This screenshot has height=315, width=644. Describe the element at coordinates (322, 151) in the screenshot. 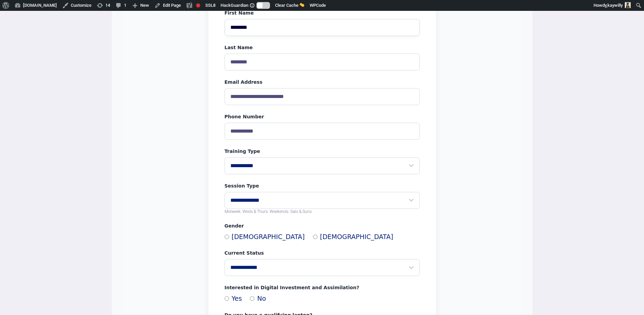

I see `label: Training Type` at that location.